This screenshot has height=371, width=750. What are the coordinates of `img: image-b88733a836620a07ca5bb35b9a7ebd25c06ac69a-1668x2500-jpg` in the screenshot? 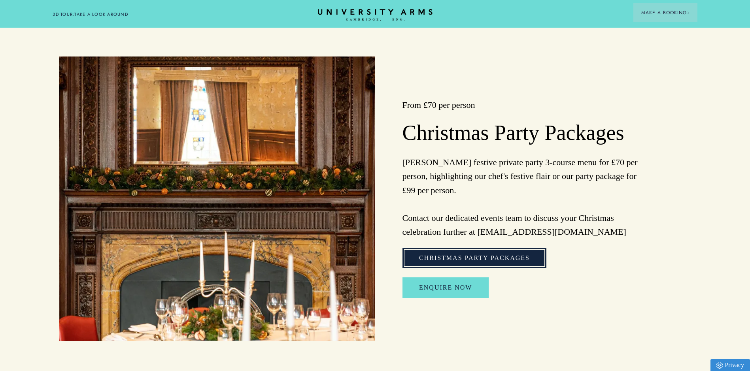 It's located at (217, 199).